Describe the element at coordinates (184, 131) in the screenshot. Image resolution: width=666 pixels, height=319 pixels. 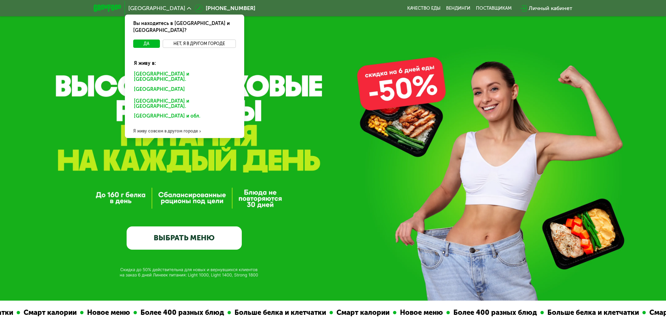
I see `div: Я живу совсем в другом городе` at that location.